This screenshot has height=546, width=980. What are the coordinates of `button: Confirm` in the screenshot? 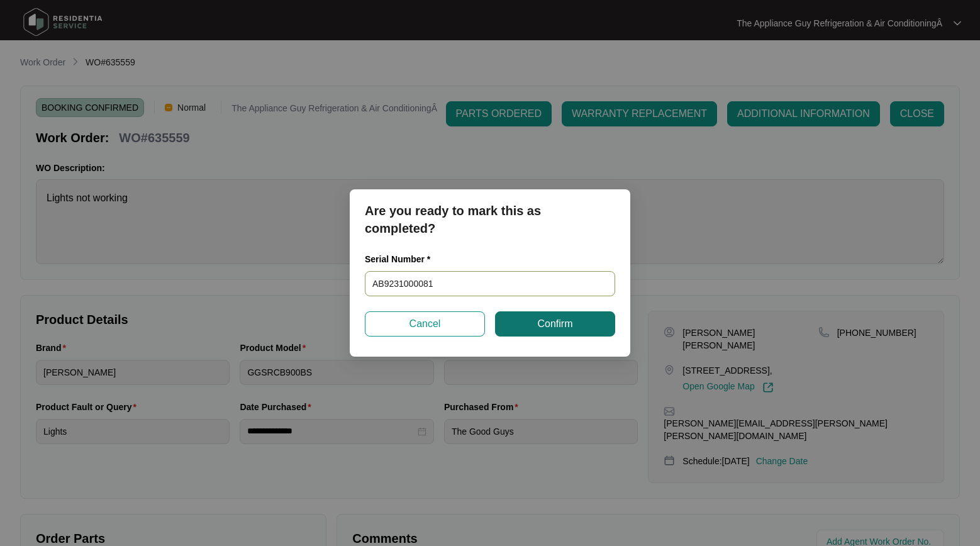 It's located at (555, 324).